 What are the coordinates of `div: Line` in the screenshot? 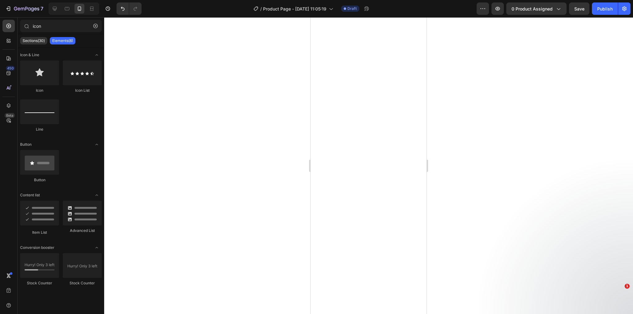 It's located at (40, 130).